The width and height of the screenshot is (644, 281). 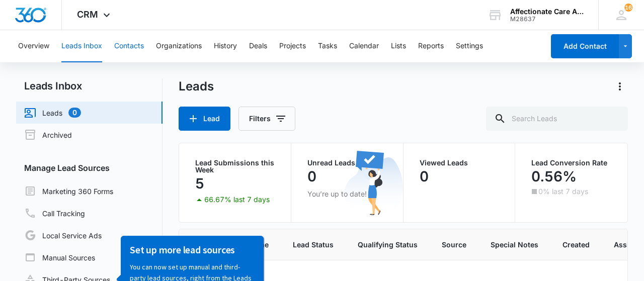 What do you see at coordinates (454, 244) in the screenshot?
I see `span: Source` at bounding box center [454, 244].